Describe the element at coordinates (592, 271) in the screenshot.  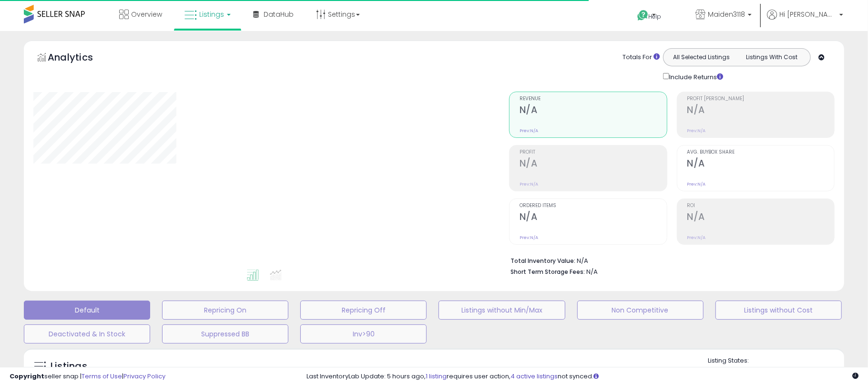
I see `span: N/A` at that location.